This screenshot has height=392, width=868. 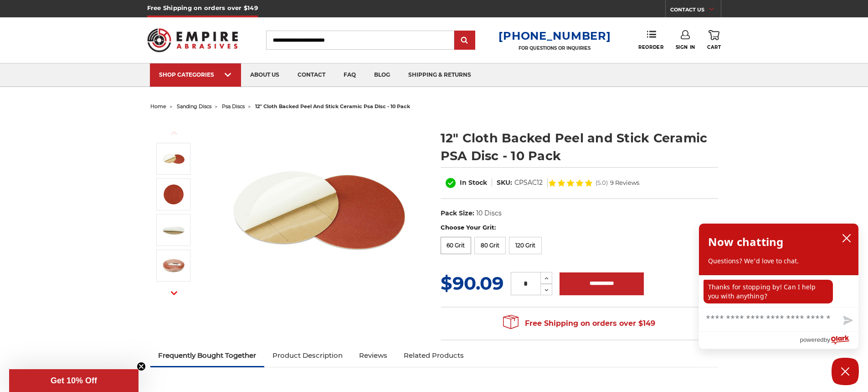 What do you see at coordinates (505, 182) in the screenshot?
I see `dt: SKU:` at bounding box center [505, 182].